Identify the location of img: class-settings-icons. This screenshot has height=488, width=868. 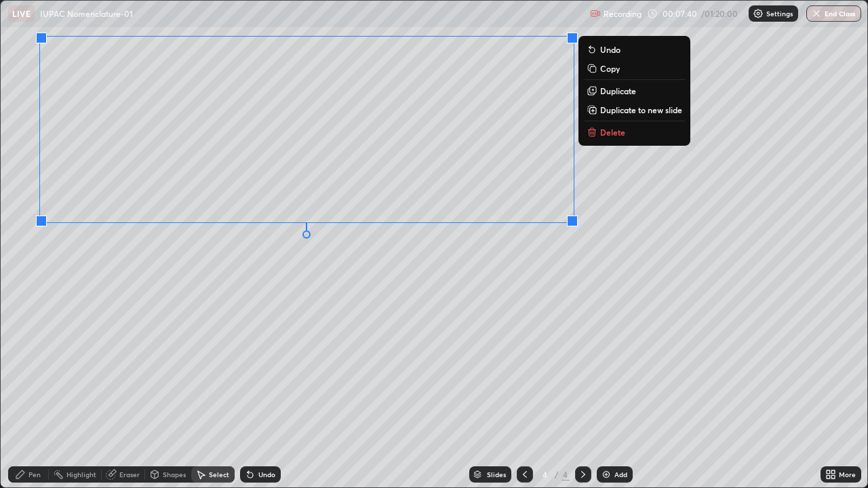
(758, 13).